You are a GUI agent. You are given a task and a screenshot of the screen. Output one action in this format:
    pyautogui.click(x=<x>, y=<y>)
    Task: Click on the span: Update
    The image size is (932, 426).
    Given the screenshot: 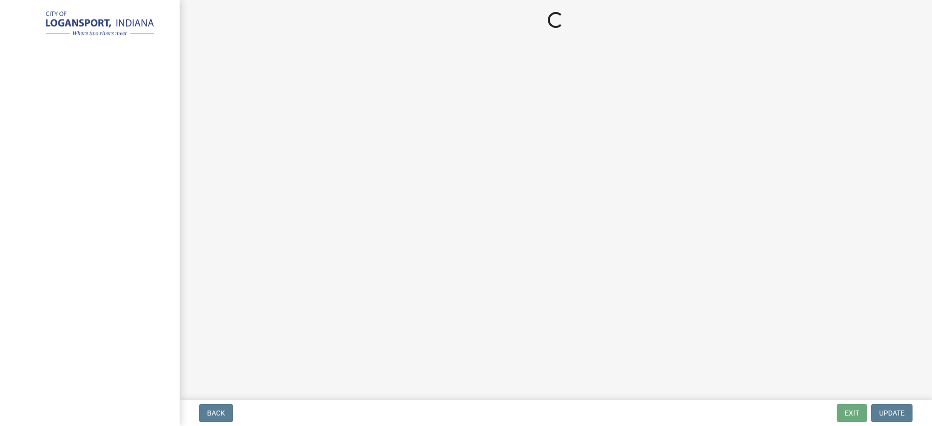 What is the action you would take?
    pyautogui.click(x=891, y=413)
    